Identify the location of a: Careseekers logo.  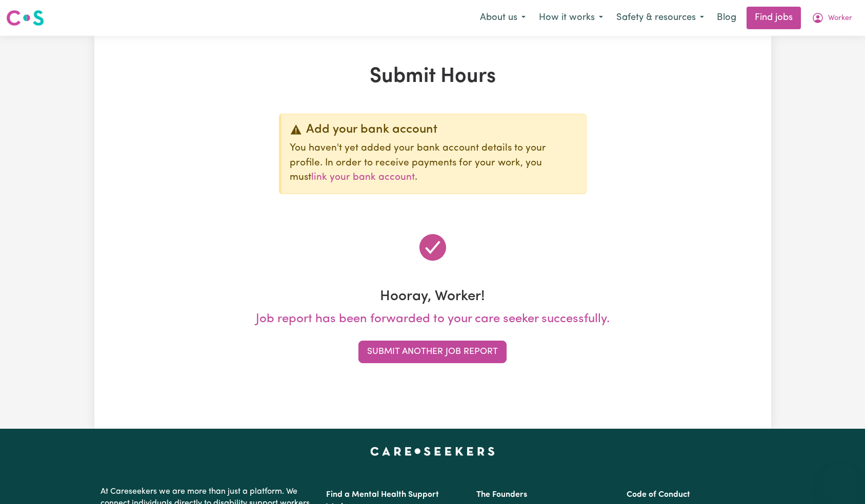
(25, 18).